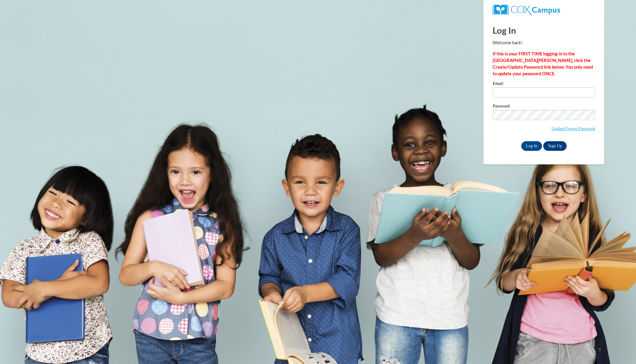 Image resolution: width=636 pixels, height=364 pixels. I want to click on a: Sign Up, so click(555, 146).